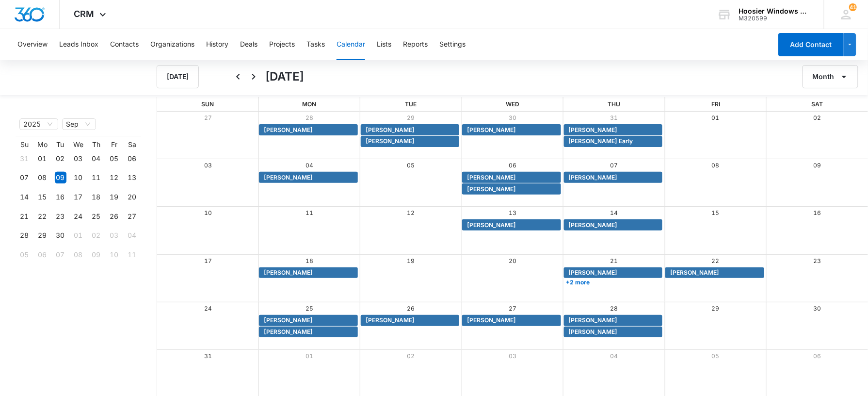  Describe the element at coordinates (453, 44) in the screenshot. I see `button: Settings` at that location.